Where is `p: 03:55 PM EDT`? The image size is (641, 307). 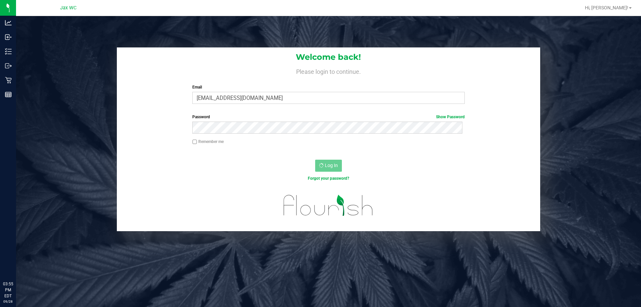
p: 03:55 PM EDT is located at coordinates (8, 290).